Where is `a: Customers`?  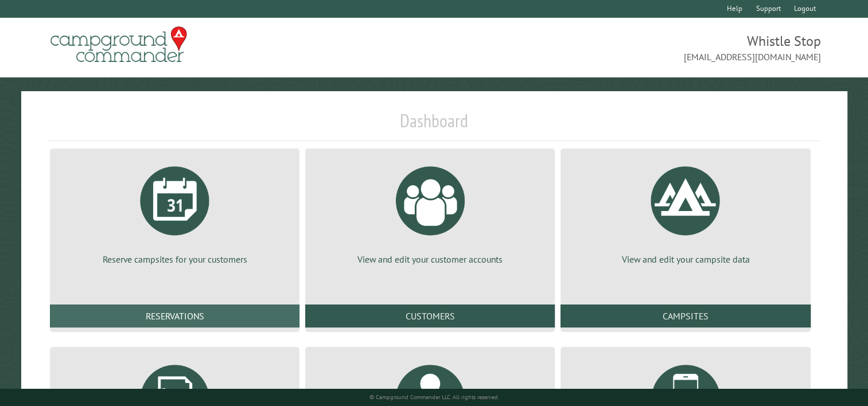 a: Customers is located at coordinates (430, 316).